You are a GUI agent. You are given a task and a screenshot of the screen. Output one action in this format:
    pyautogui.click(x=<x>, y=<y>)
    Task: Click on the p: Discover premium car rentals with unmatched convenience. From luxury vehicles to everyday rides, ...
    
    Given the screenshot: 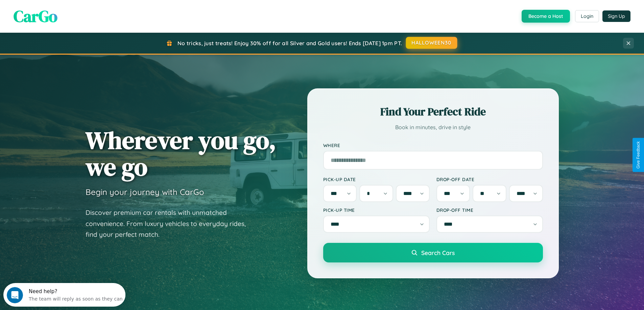 What is the action you would take?
    pyautogui.click(x=170, y=224)
    